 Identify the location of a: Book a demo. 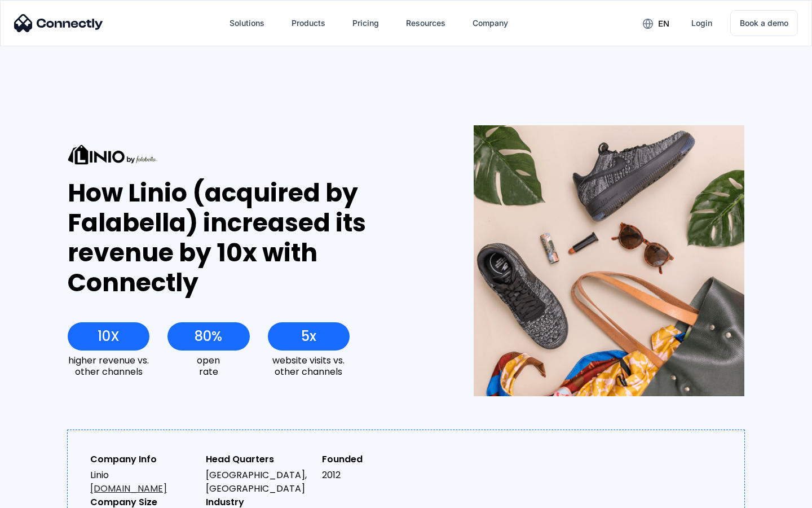
(764, 23).